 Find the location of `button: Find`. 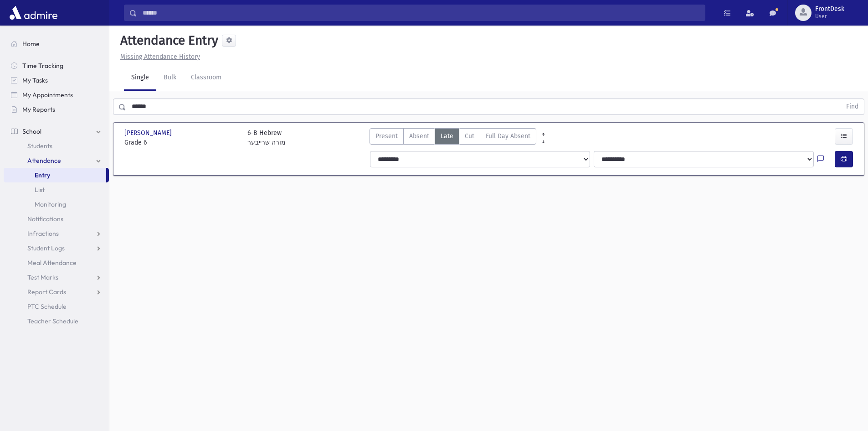

button: Find is located at coordinates (852, 106).